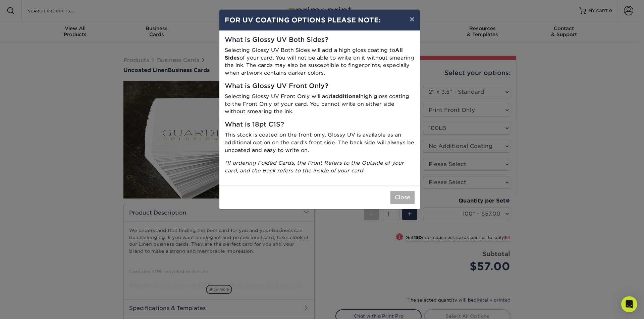 Image resolution: width=644 pixels, height=319 pixels. What do you see at coordinates (314, 167) in the screenshot?
I see `i: *If ordering Folded Cards, the Front Refers to the Outside of your card, and the Back refers to t...` at bounding box center [314, 167].